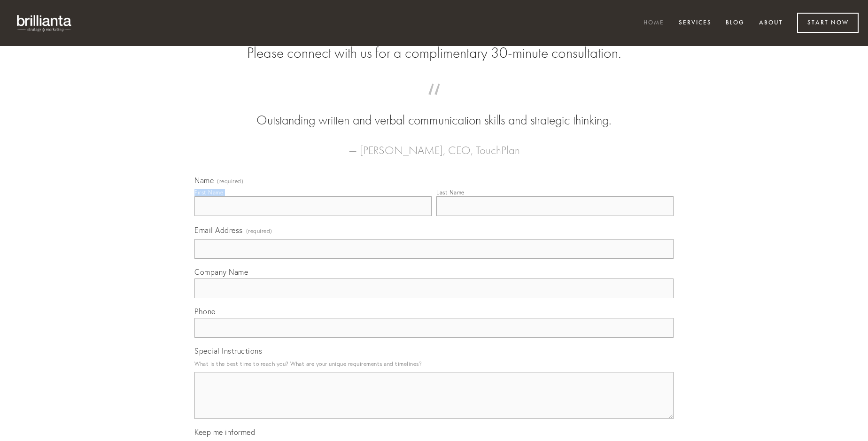 The width and height of the screenshot is (868, 441). I want to click on img: brillianta - research, strategy, marketing, so click(44, 23).